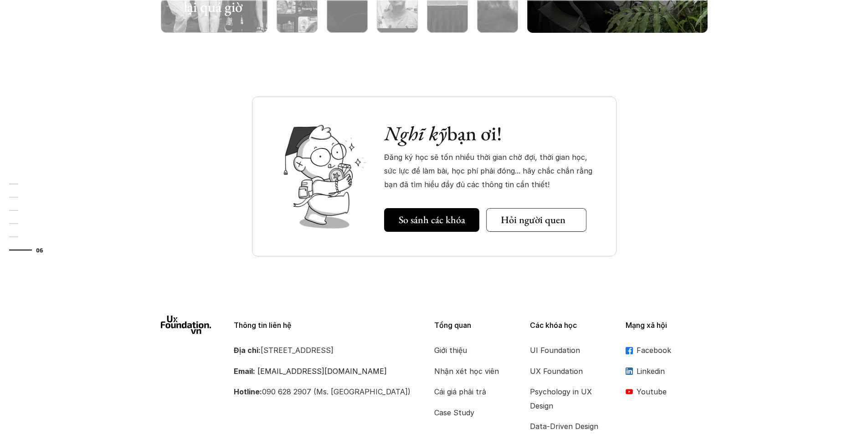 The width and height of the screenshot is (868, 434). What do you see at coordinates (471, 350) in the screenshot?
I see `p: Giới thiệu` at bounding box center [471, 350].